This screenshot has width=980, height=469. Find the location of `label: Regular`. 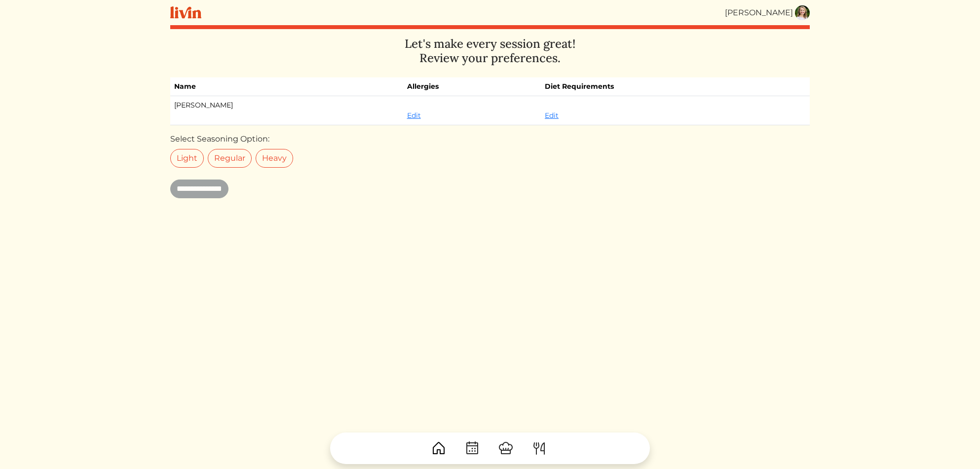

label: Regular is located at coordinates (229, 158).